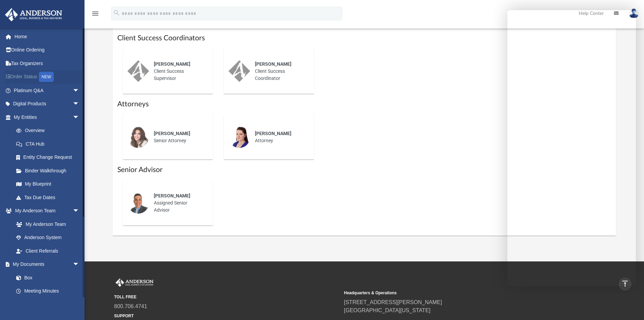  What do you see at coordinates (46, 77) in the screenshot?
I see `div: NEW` at bounding box center [46, 77].